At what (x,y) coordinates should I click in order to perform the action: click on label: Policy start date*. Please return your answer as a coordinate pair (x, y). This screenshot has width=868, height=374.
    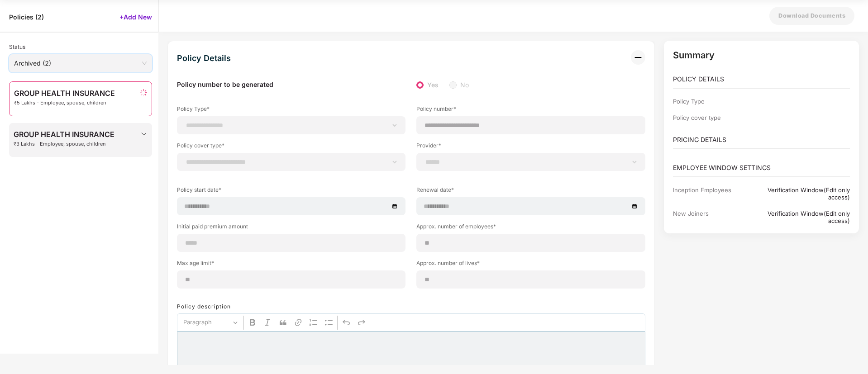
    Looking at the image, I should click on (291, 191).